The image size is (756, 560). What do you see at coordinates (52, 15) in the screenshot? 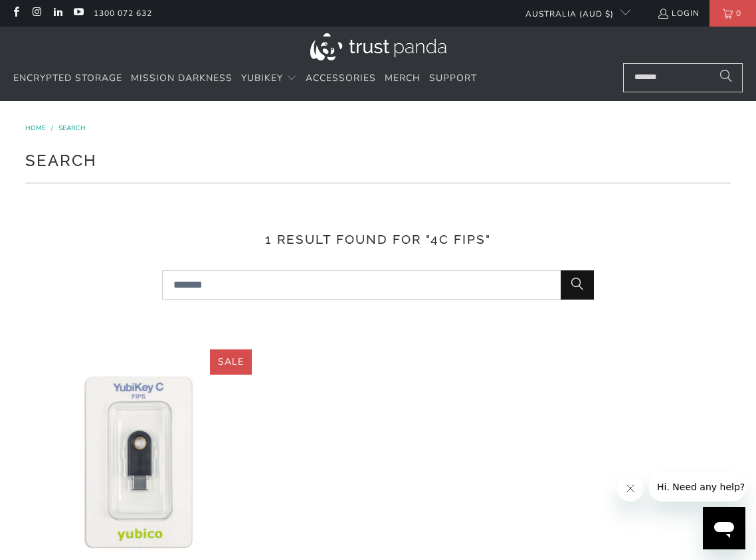
I see `span: Hi. Need any help?` at bounding box center [52, 15].